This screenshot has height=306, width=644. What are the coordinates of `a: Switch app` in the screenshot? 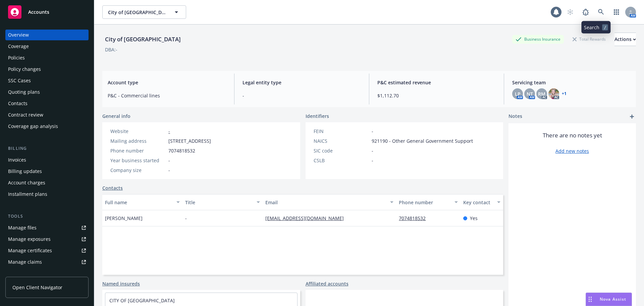 It's located at (617, 12).